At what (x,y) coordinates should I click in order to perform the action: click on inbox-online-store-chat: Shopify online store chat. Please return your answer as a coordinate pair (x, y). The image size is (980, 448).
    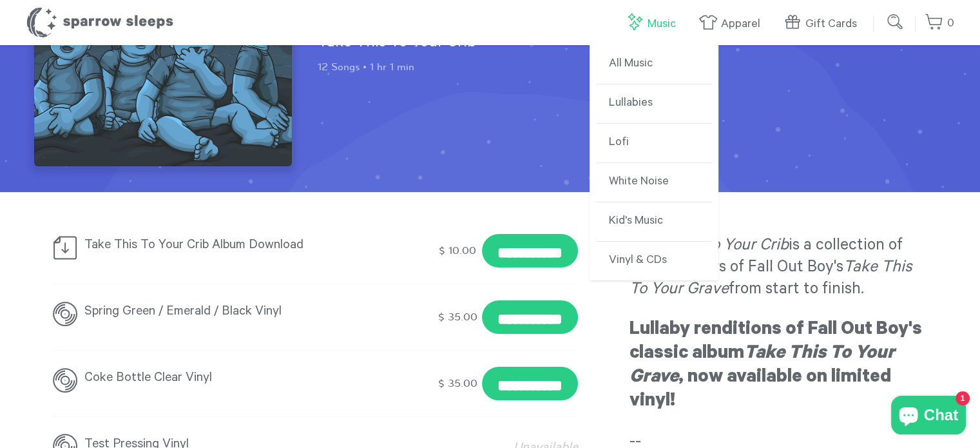
    Looking at the image, I should click on (928, 417).